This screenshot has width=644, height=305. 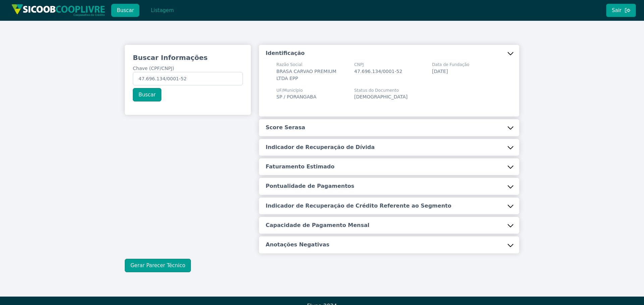 I want to click on h5: Identificação, so click(x=285, y=53).